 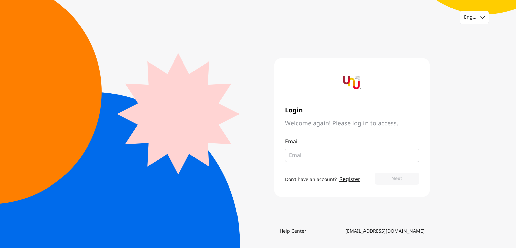 What do you see at coordinates (293, 231) in the screenshot?
I see `a: Help Center` at bounding box center [293, 231].